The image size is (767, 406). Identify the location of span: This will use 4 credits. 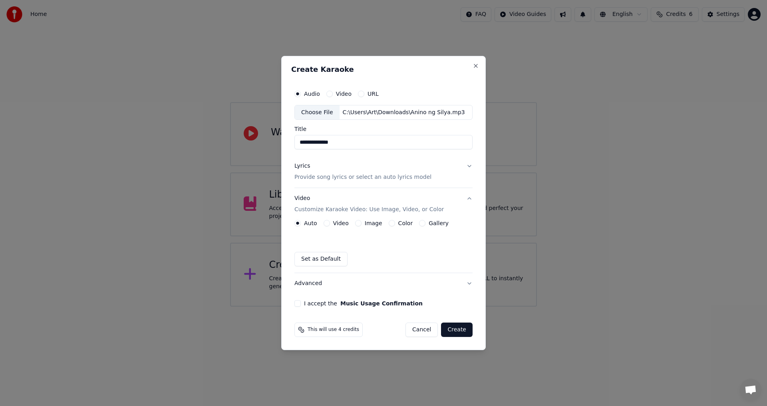
(333, 330).